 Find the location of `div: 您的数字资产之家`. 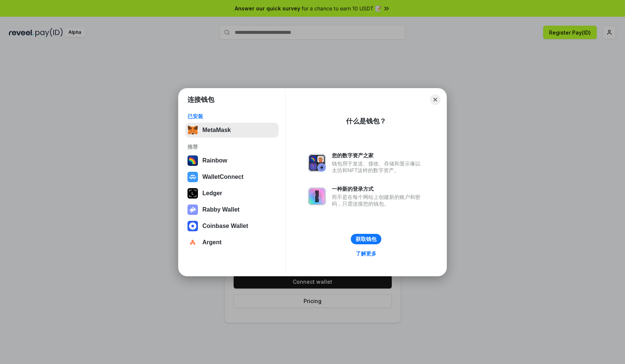

div: 您的数字资产之家 is located at coordinates (378, 155).